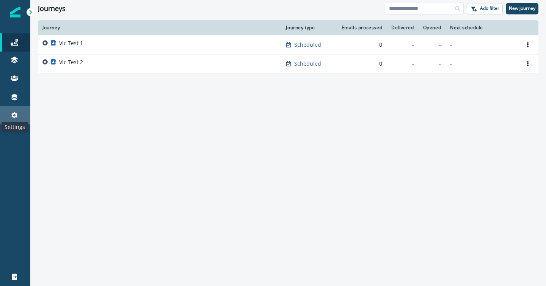  I want to click on img: Inflection, so click(15, 12).